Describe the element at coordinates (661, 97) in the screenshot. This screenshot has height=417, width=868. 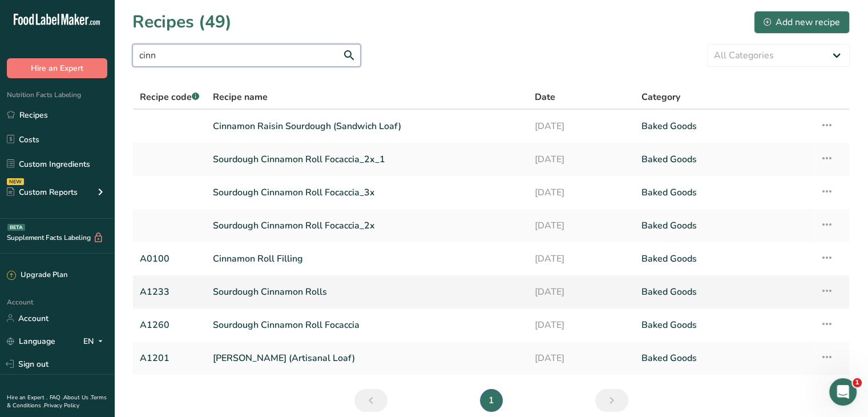
I see `span: Category` at that location.